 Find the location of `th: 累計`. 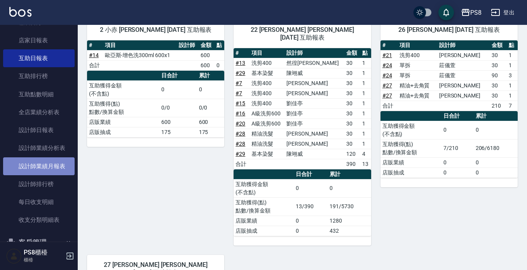

th: 累計 is located at coordinates (496, 116).